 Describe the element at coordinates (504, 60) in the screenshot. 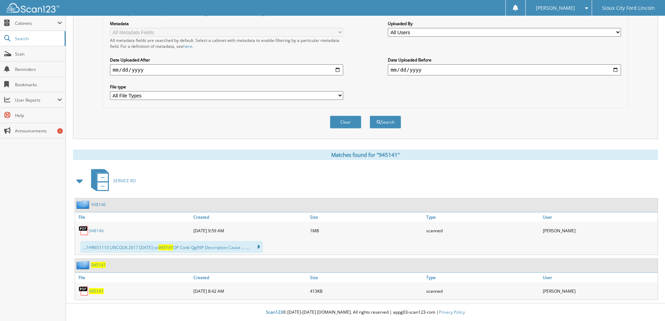

I see `label: Date Uploaded Before` at that location.